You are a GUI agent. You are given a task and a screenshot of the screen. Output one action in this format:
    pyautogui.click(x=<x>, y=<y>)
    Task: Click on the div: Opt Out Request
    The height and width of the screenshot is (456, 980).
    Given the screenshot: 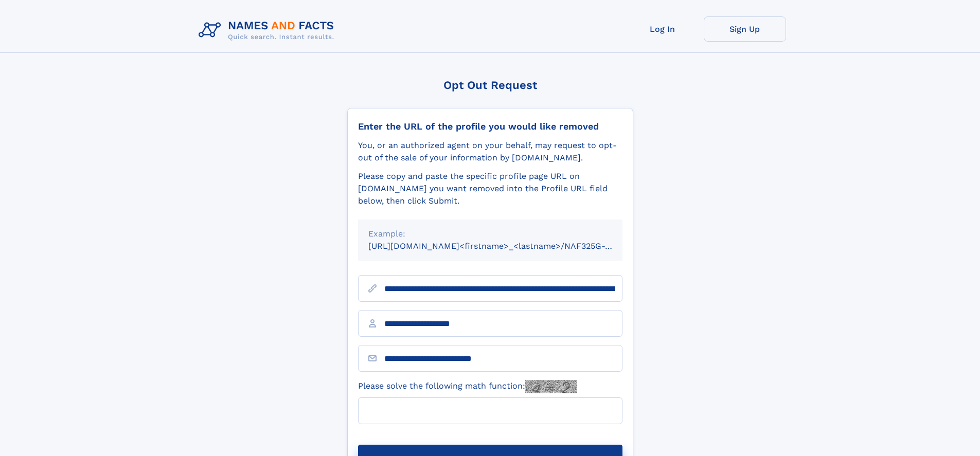 What is the action you would take?
    pyautogui.click(x=490, y=85)
    